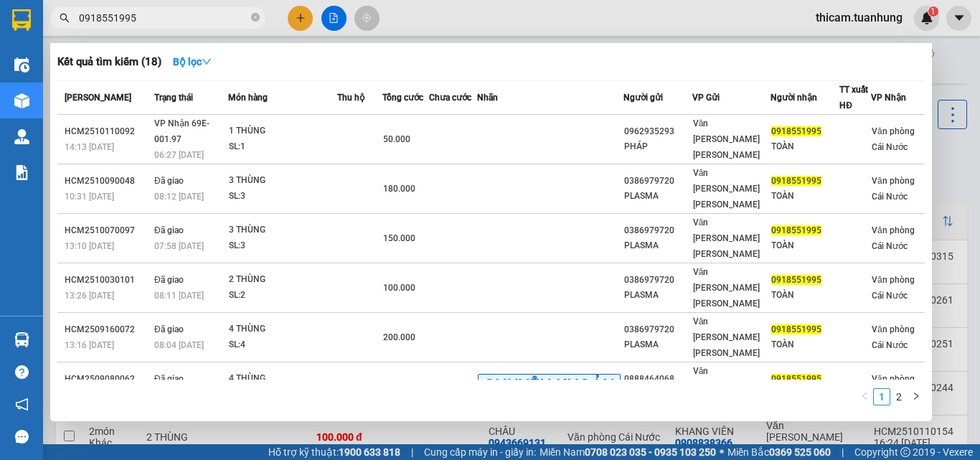 This screenshot has width=980, height=460. Describe the element at coordinates (549, 385) in the screenshot. I see `span: CHUYỂN KHOẢN` at that location.